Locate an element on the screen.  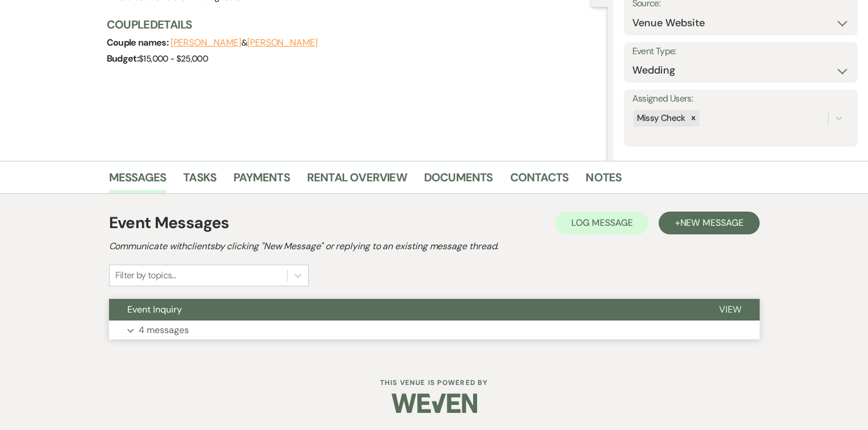
img: Weven Logo is located at coordinates (434, 403).